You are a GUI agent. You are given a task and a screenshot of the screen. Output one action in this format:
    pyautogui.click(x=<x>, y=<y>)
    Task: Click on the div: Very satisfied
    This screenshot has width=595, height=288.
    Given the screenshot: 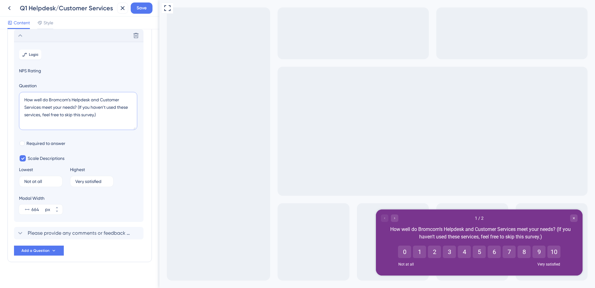 What is the action you would take?
    pyautogui.click(x=173, y=55)
    